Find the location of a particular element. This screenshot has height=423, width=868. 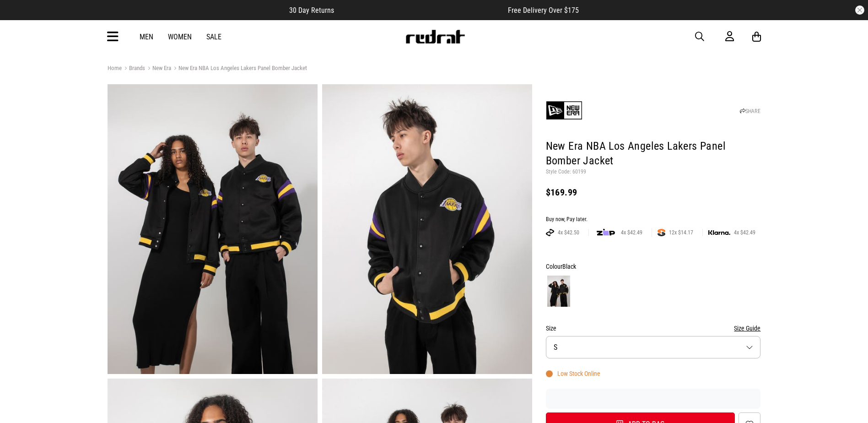

a: SHARE is located at coordinates (750, 111).